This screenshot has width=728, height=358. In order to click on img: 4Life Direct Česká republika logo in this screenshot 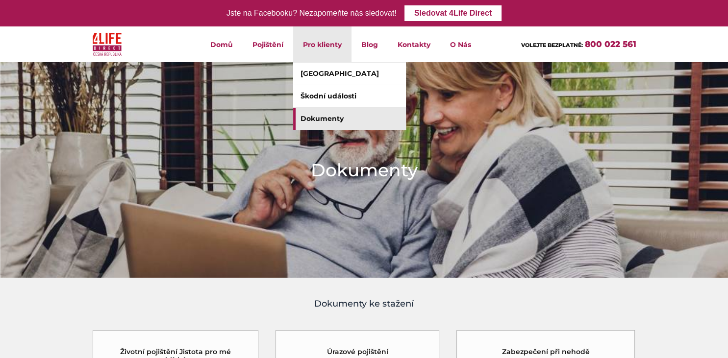, I will do `click(107, 44)`.